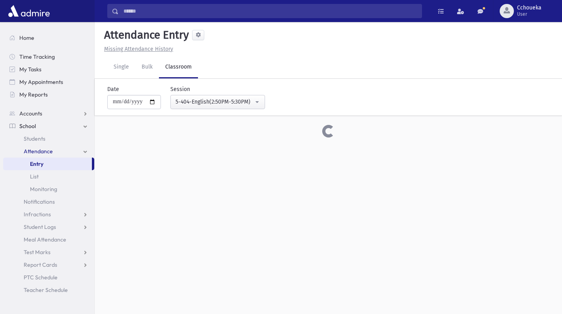 The image size is (562, 314). I want to click on a: My Reports, so click(49, 95).